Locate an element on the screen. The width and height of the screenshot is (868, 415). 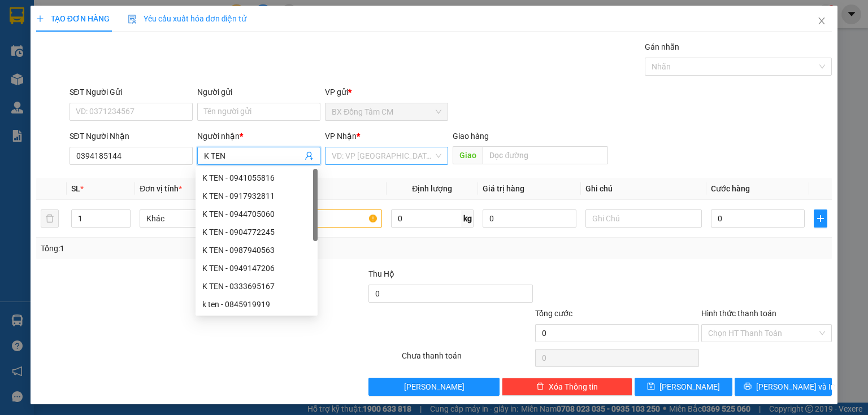
button: plus is located at coordinates (820, 218).